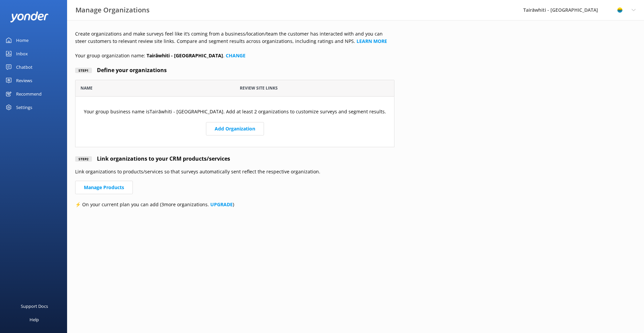 This screenshot has width=644, height=333. What do you see at coordinates (29, 17) in the screenshot?
I see `img: yonder-white-logo.png` at bounding box center [29, 17].